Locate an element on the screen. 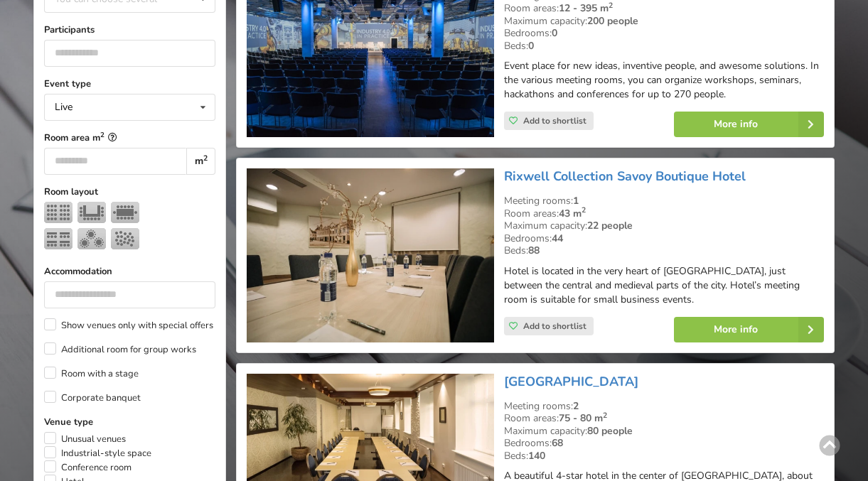 The image size is (868, 481). label: Room layout is located at coordinates (129, 192).